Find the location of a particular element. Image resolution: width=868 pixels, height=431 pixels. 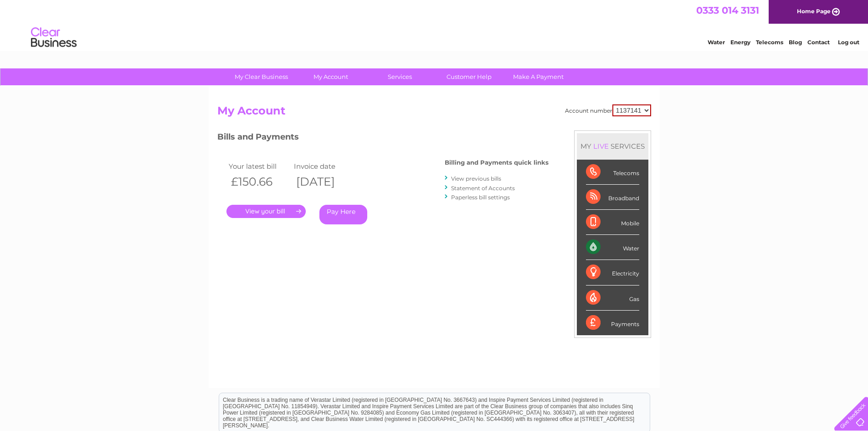

a: Services is located at coordinates (399, 77).